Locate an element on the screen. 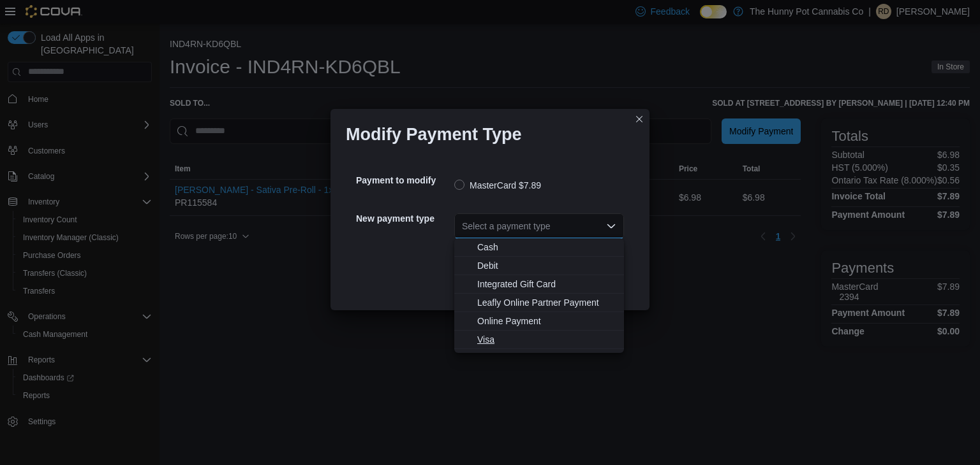  h5: New payment type is located at coordinates (404, 218).